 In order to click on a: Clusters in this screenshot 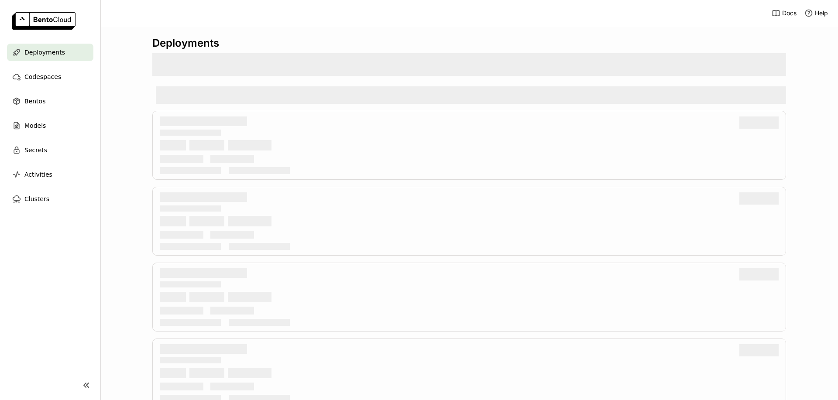, I will do `click(50, 199)`.